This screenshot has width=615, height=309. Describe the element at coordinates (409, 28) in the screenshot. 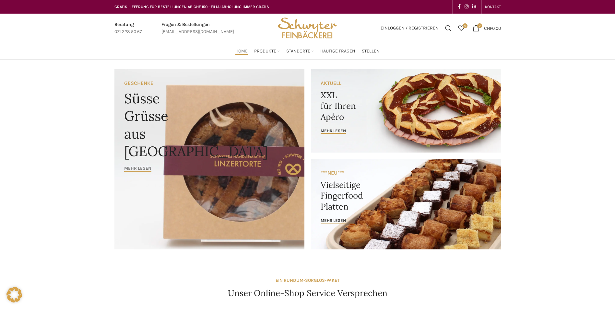

I see `span: Einloggen / Registrieren` at that location.